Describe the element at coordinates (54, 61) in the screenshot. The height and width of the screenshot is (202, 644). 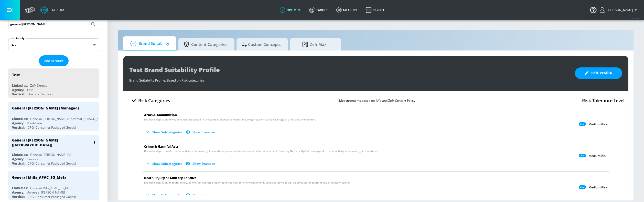
I see `button: Add Account` at that location.